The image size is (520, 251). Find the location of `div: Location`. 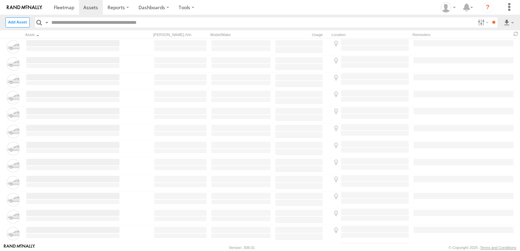

div: Location is located at coordinates (370, 35).